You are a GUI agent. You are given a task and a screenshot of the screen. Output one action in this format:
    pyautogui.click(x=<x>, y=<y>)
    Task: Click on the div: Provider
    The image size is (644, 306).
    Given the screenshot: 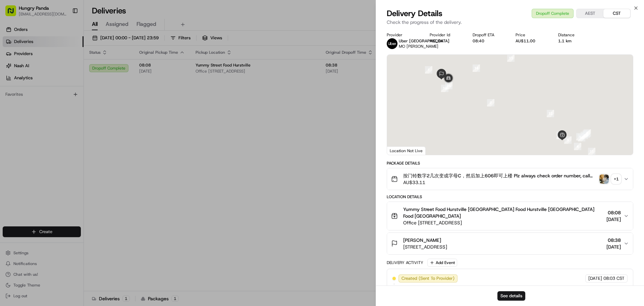 What is the action you would take?
    pyautogui.click(x=403, y=35)
    